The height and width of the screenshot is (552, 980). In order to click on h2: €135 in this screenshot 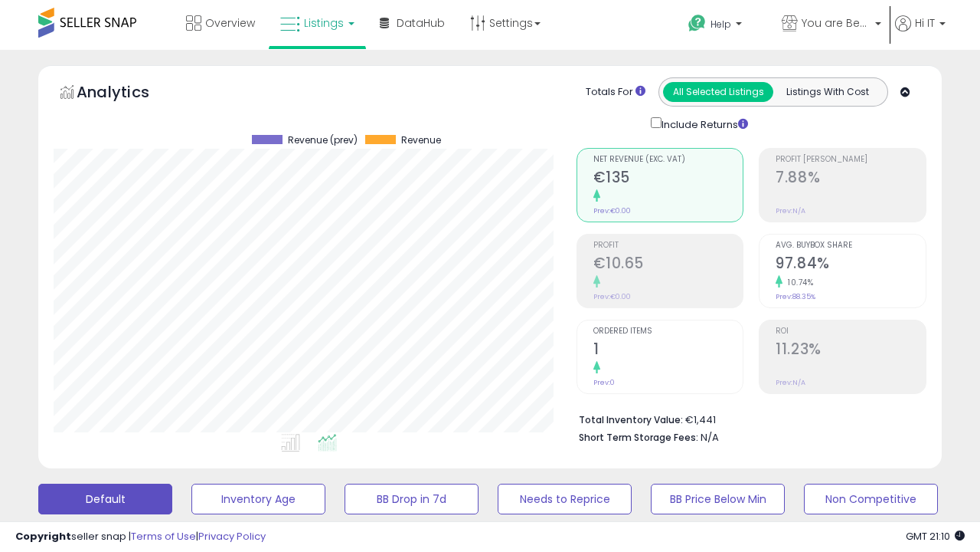, I will do `click(669, 179)`.